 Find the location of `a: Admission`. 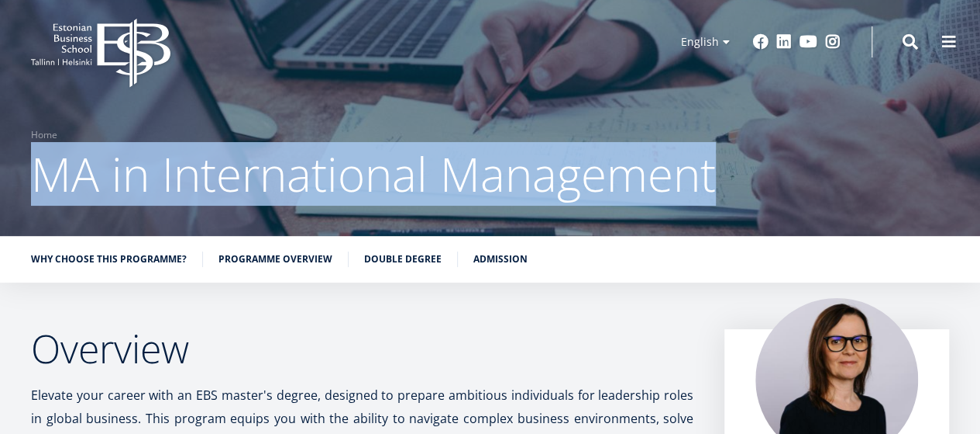

a: Admission is located at coordinates (500, 259).